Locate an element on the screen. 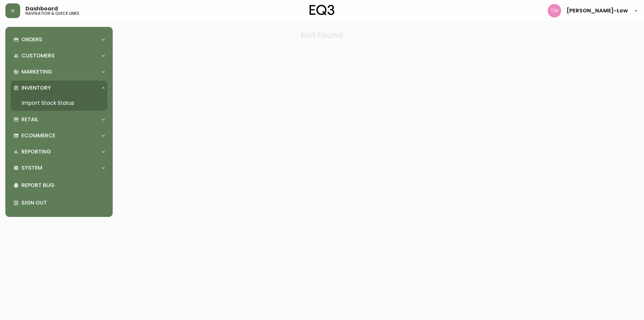  p: Inventory is located at coordinates (36, 88).